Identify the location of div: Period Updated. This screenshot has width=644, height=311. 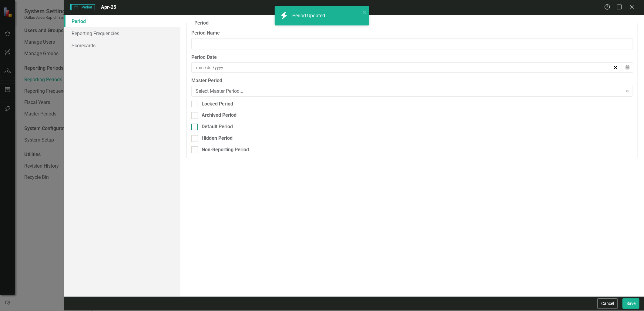
(309, 16).